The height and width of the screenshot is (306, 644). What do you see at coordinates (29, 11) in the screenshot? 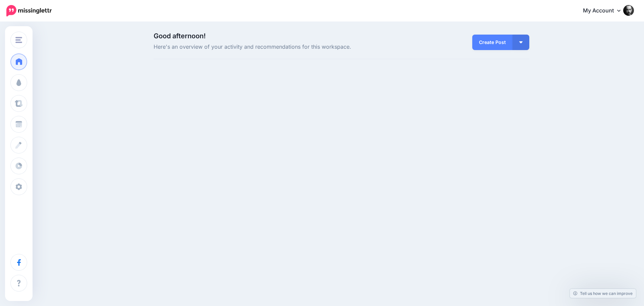
I see `img: Missinglettr` at bounding box center [29, 11].